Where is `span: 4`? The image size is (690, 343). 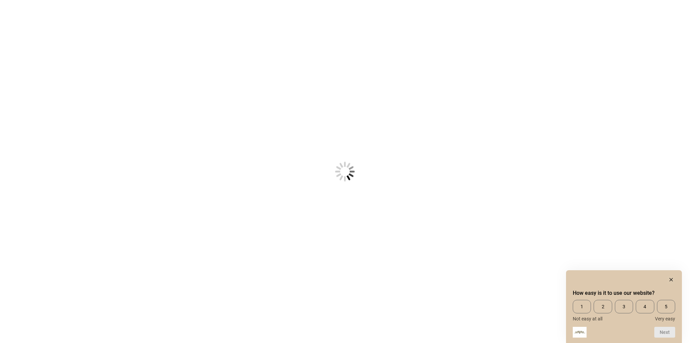 span: 4 is located at coordinates (645, 307).